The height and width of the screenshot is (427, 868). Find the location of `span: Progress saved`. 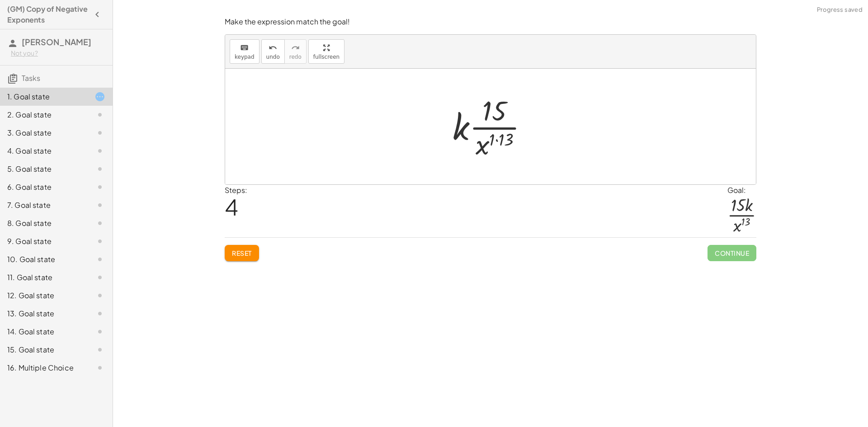

span: Progress saved is located at coordinates (839, 10).